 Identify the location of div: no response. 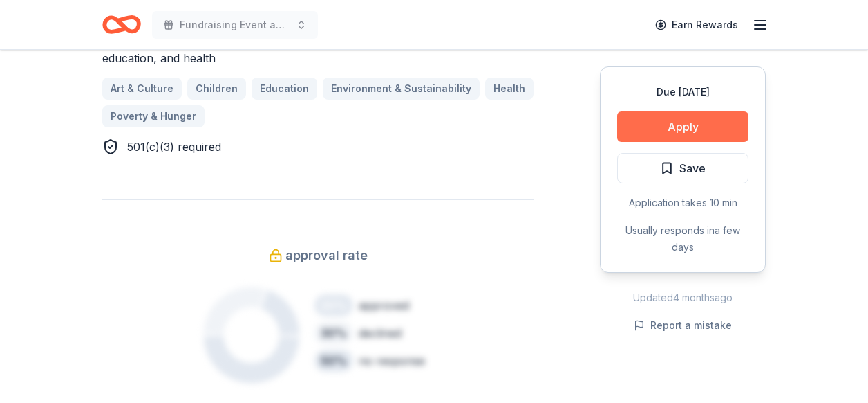
(392, 361).